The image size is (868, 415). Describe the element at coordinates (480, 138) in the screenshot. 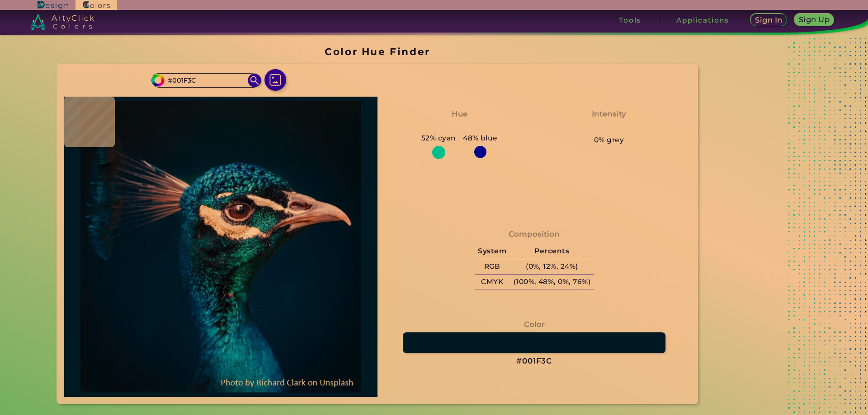

I see `h5: 48% blue` at that location.